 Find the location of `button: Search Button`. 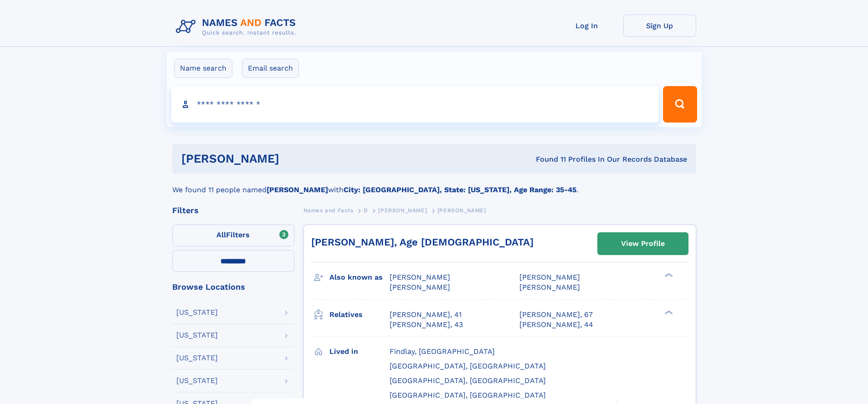

button: Search Button is located at coordinates (679, 104).